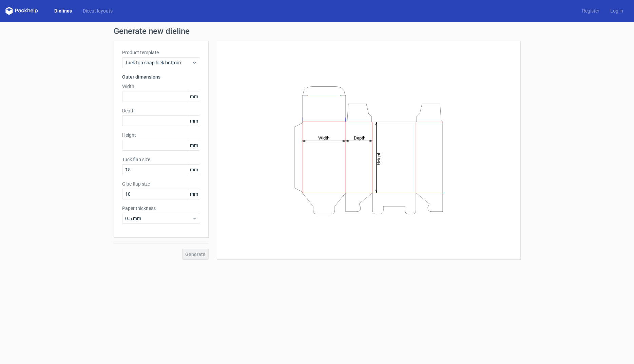 The image size is (634, 364). Describe the element at coordinates (378, 158) in the screenshot. I see `tspan: Height` at that location.